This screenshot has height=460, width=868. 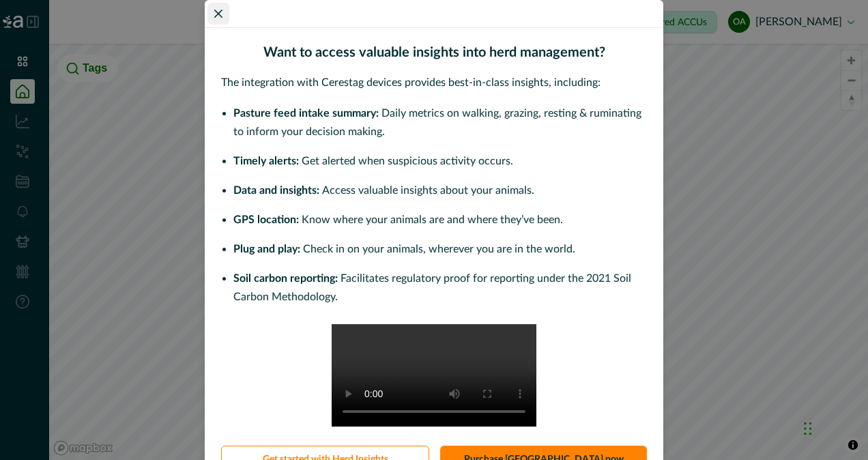 I want to click on span: Get alerted when suspicious activity occurs., so click(x=408, y=161).